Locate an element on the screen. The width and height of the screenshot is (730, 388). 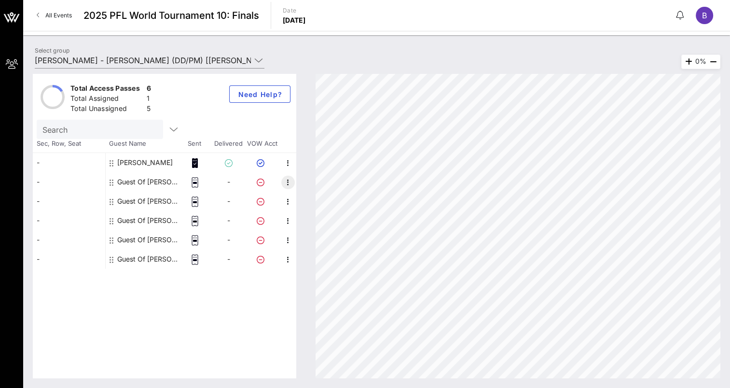
span: Sec, Row, Seat is located at coordinates (69, 144).